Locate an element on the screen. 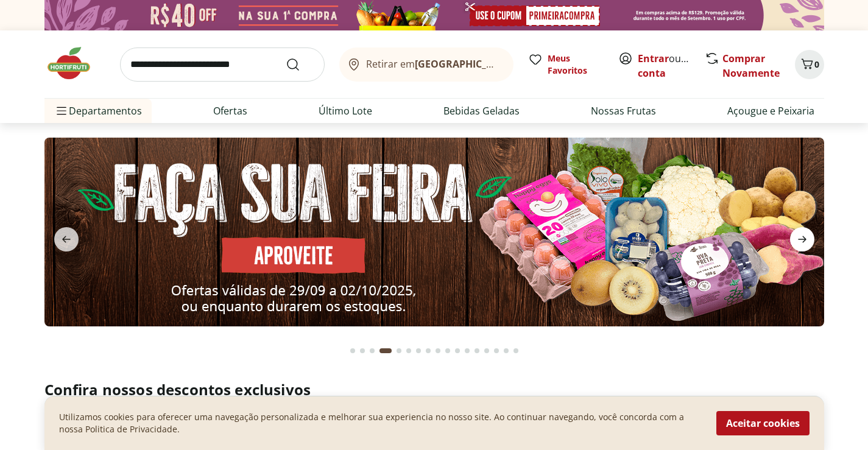 This screenshot has width=868, height=450. button: Go to page 3 from fs-carousel is located at coordinates (372, 351).